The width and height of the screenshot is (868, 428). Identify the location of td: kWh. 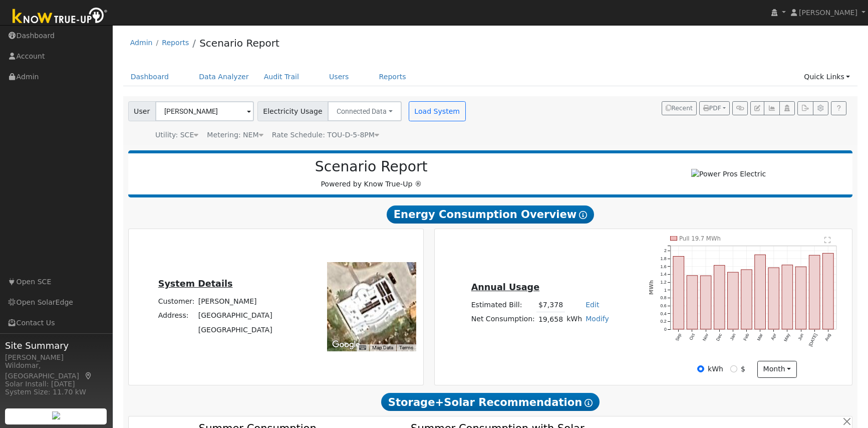
(574, 319).